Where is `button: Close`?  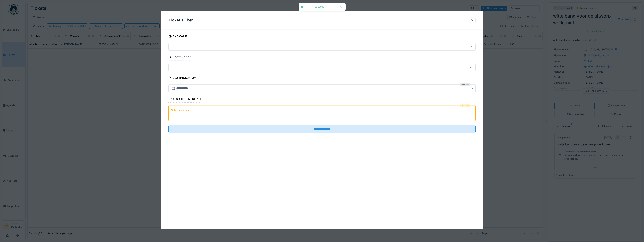 button: Close is located at coordinates (474, 88).